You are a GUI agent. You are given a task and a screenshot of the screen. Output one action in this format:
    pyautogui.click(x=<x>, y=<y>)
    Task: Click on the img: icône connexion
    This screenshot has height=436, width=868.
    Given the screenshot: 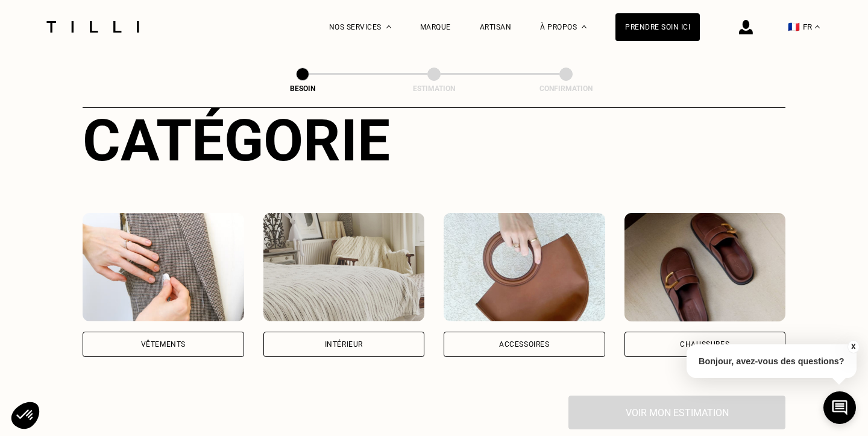 What is the action you would take?
    pyautogui.click(x=746, y=27)
    